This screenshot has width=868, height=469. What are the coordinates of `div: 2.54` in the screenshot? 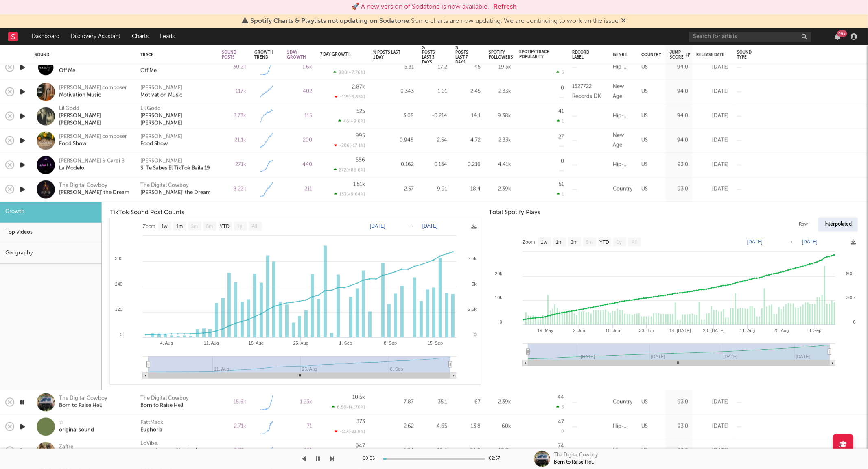 It's located at (434, 141).